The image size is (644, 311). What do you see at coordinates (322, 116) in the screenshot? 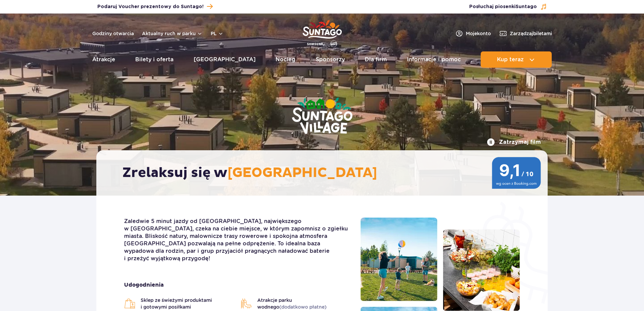
I see `img: Suntago Village` at bounding box center [322, 116].